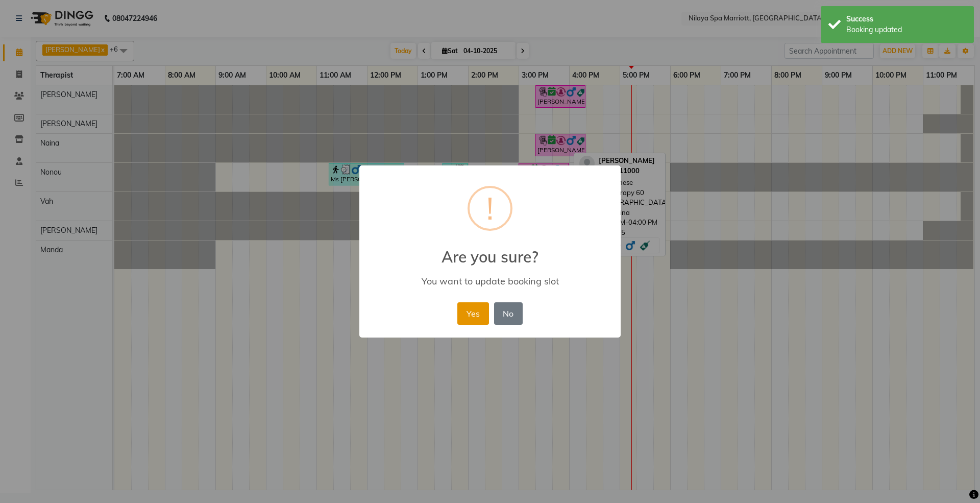 Image resolution: width=980 pixels, height=503 pixels. Describe the element at coordinates (906, 29) in the screenshot. I see `div: Booking updated` at that location.